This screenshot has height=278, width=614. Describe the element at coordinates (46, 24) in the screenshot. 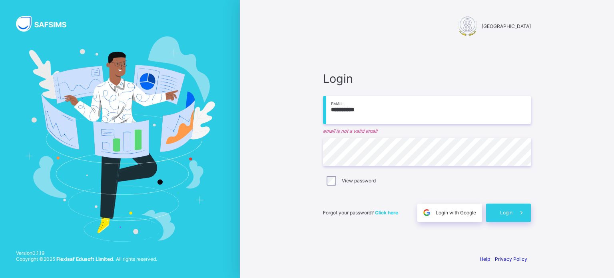

I see `img: SAFSIMS Logo` at that location.